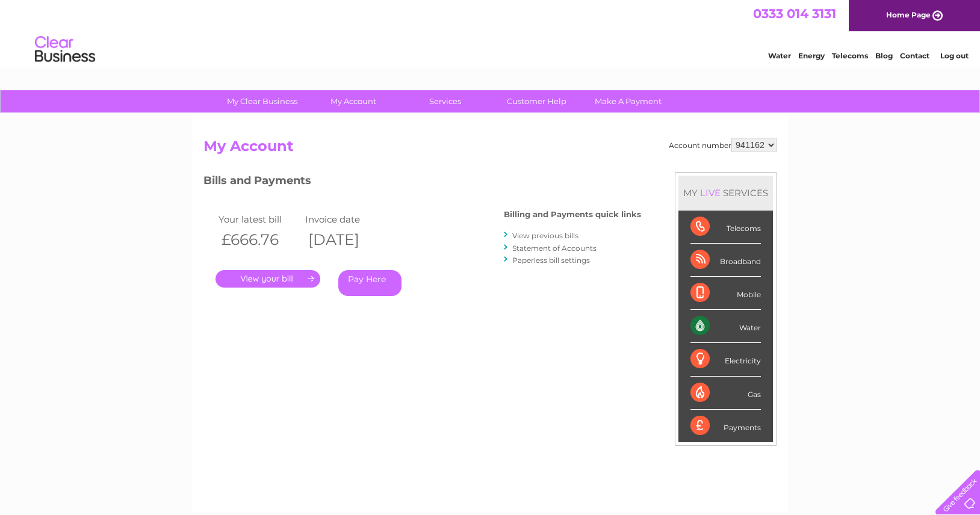 The height and width of the screenshot is (515, 980). What do you see at coordinates (65, 49) in the screenshot?
I see `img: logo.png` at bounding box center [65, 49].